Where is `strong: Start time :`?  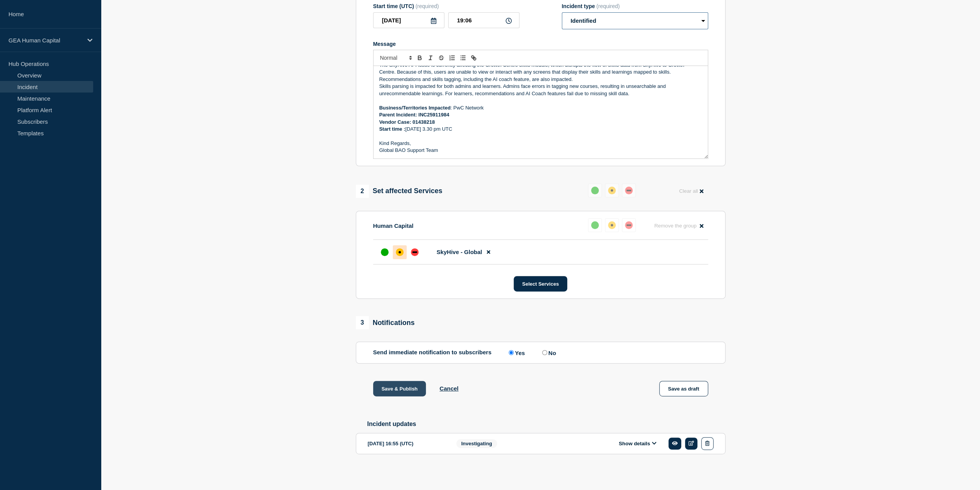
strong: Start time : is located at coordinates (392, 129).